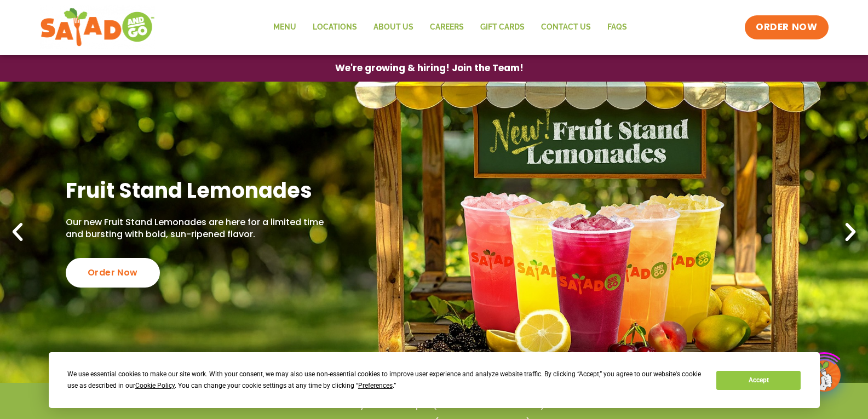 The height and width of the screenshot is (419, 868). I want to click on div: Order Now, so click(113, 273).